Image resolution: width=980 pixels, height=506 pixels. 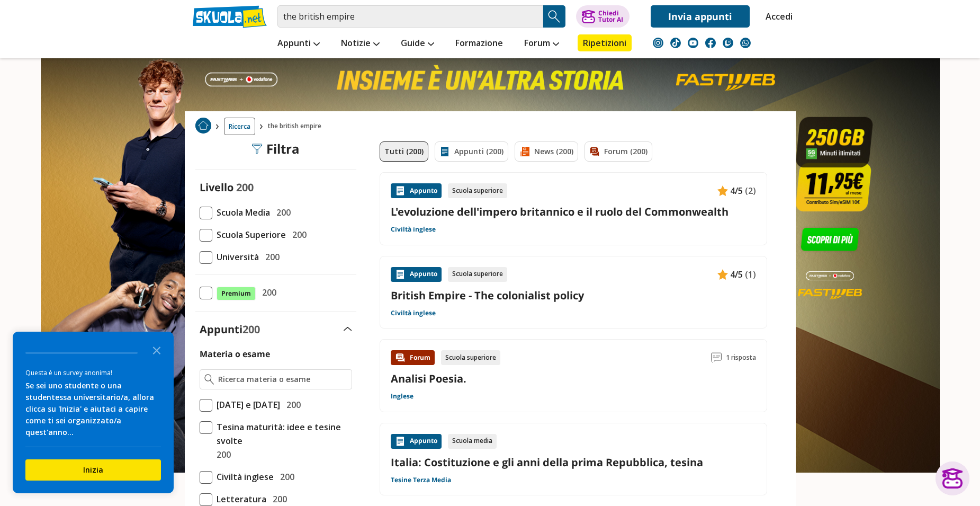 I want to click on a: Analisi Poesia., so click(x=429, y=378).